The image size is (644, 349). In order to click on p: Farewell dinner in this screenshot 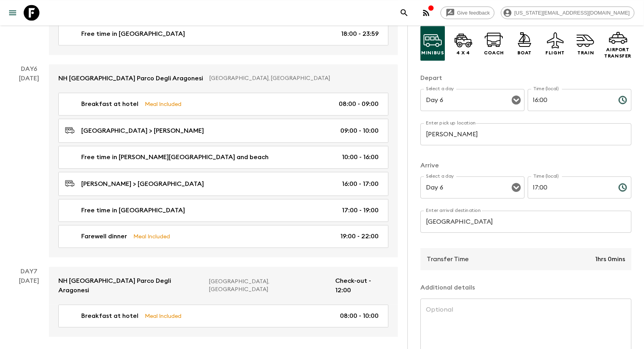, I will do `click(104, 236)`.